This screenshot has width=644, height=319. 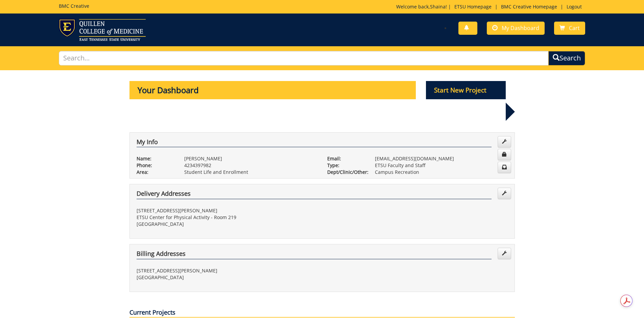 What do you see at coordinates (567, 58) in the screenshot?
I see `button: Search` at bounding box center [567, 58].